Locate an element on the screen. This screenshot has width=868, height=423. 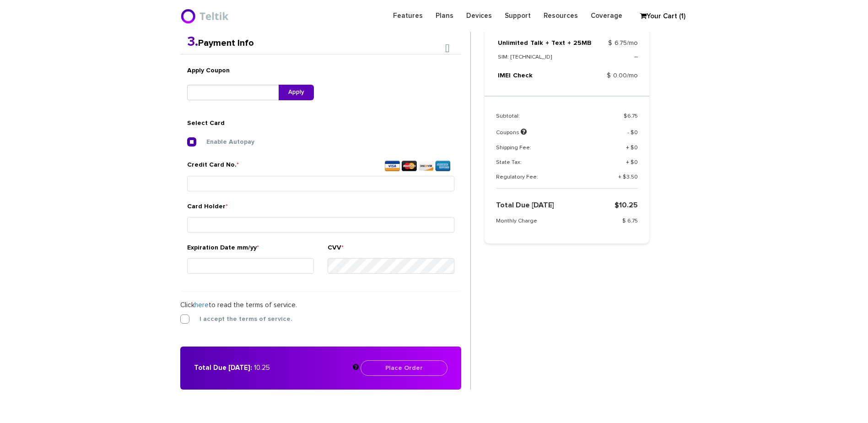
label: Enable Autopay is located at coordinates (223, 142).